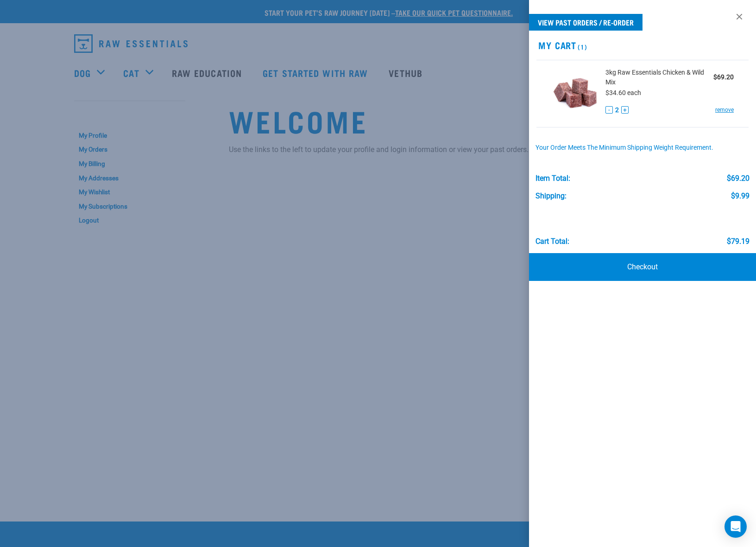 The image size is (756, 547). I want to click on div: Cart total:, so click(553, 242).